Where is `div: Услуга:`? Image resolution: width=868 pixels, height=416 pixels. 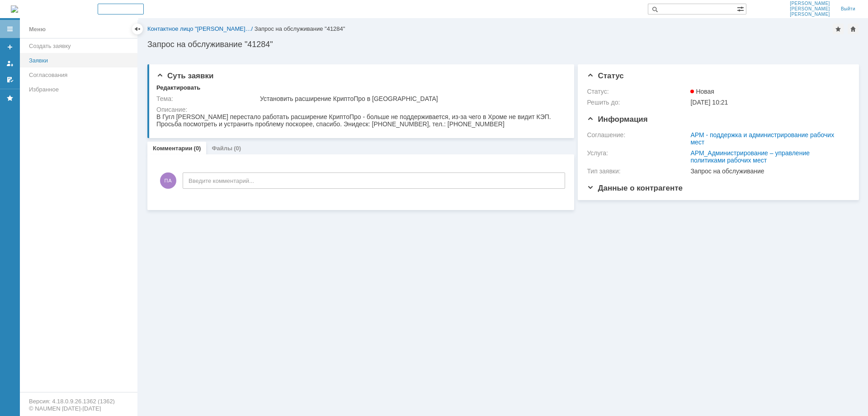 div: Услуга: is located at coordinates (637, 153).